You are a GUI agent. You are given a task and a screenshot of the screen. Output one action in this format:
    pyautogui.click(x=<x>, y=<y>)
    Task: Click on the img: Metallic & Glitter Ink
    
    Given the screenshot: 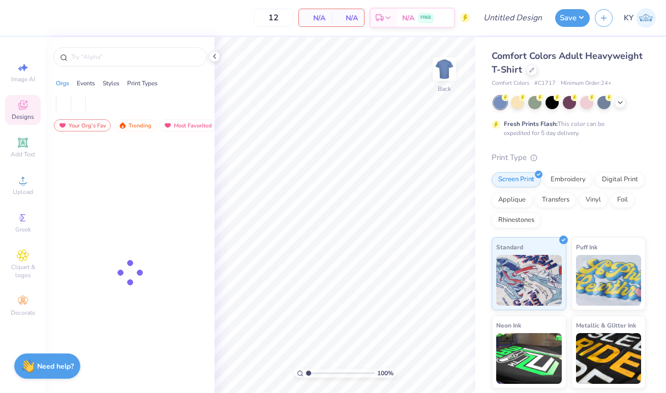 What is the action you would take?
    pyautogui.click(x=608, y=359)
    